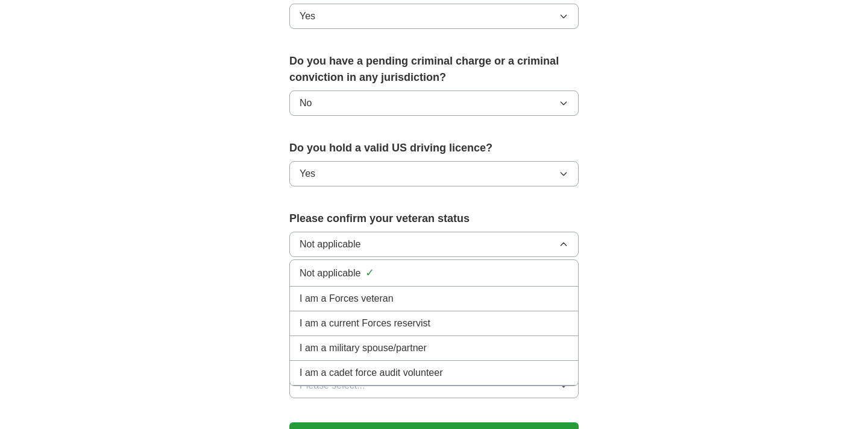  I want to click on span: No, so click(306, 103).